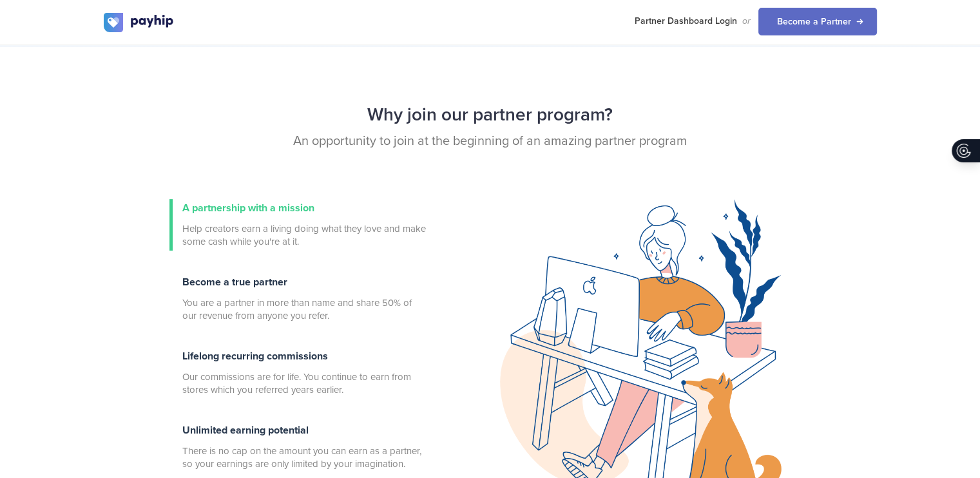 The width and height of the screenshot is (980, 478). What do you see at coordinates (490, 141) in the screenshot?
I see `p: An opportunity to join at the beginning of an amazing partner program` at bounding box center [490, 141].